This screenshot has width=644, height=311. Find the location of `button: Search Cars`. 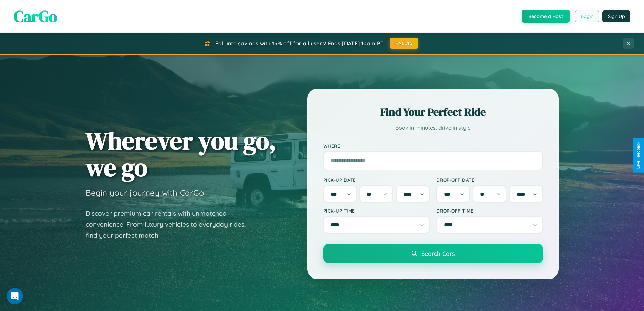

button: Search Cars is located at coordinates (433, 254).